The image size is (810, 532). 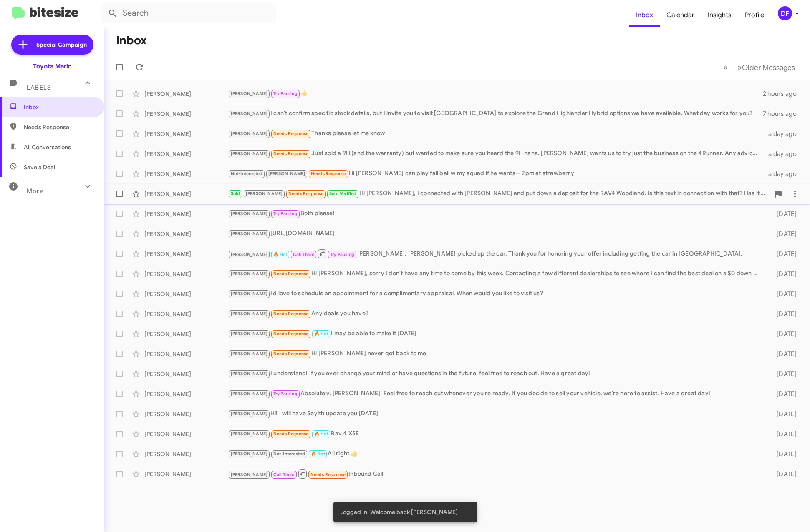 I want to click on span: Call Them, so click(x=284, y=475).